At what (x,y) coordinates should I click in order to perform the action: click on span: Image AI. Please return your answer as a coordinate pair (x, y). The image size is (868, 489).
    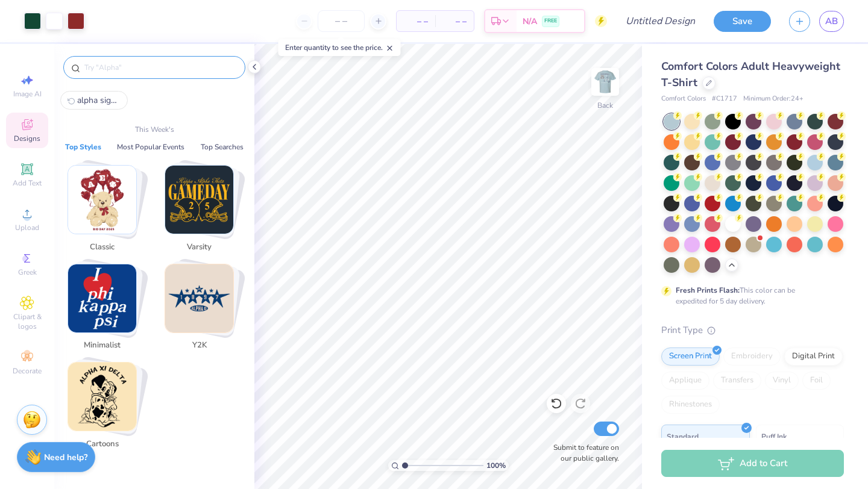
    Looking at the image, I should click on (27, 94).